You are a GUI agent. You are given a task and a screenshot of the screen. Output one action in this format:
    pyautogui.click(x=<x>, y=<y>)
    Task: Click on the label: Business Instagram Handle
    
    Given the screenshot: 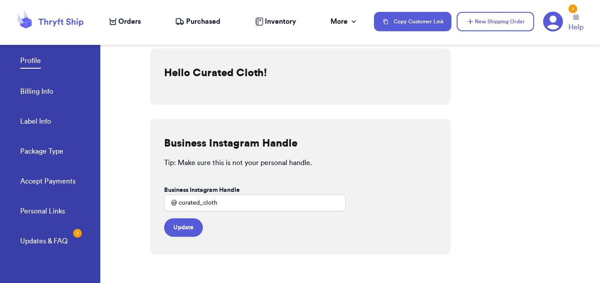 What is the action you would take?
    pyautogui.click(x=202, y=190)
    